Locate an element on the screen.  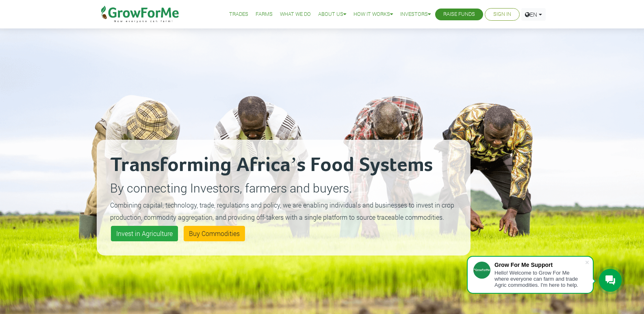
a: Invest in Agriculture is located at coordinates (144, 234).